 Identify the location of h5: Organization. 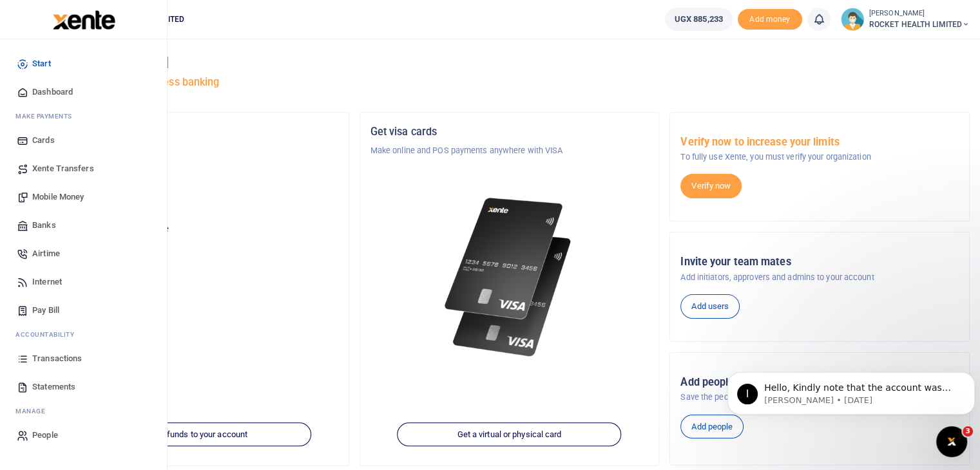
(199, 132).